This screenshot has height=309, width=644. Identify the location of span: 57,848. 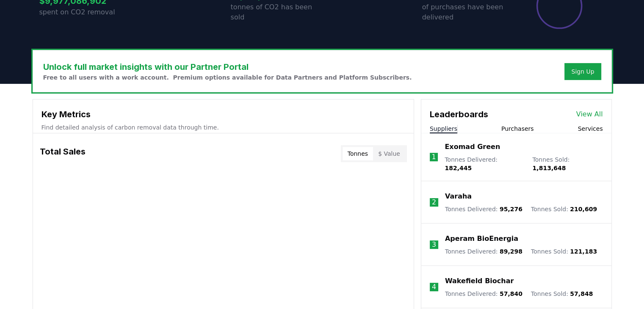
(581, 294).